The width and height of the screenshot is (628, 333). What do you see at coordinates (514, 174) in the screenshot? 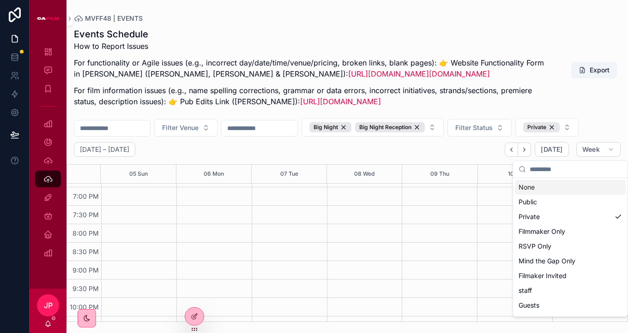
I see `button: 10 Fri` at bounding box center [514, 174].